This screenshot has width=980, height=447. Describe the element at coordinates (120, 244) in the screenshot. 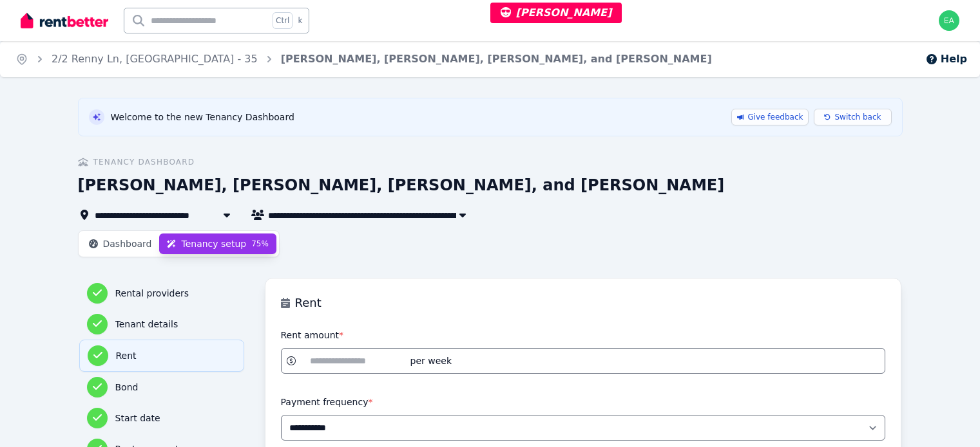

I see `button: Dashboard` at that location.